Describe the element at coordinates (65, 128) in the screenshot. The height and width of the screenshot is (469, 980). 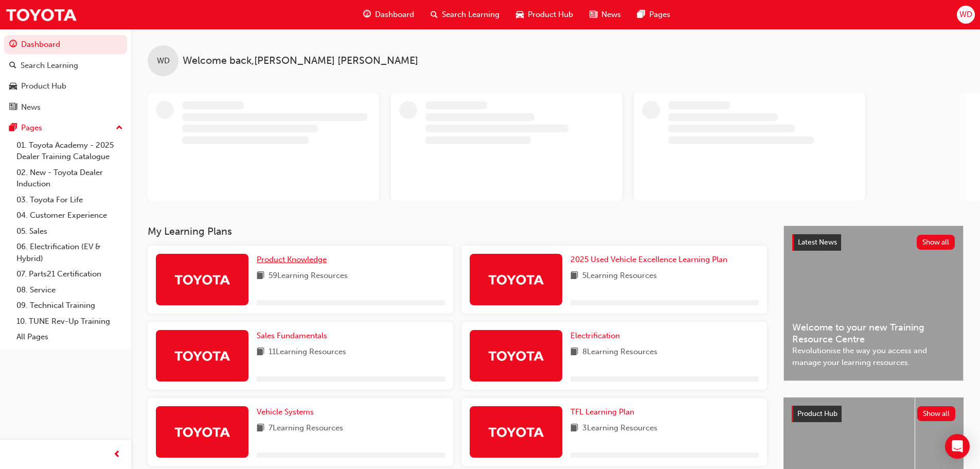
I see `button: Pages` at that location.